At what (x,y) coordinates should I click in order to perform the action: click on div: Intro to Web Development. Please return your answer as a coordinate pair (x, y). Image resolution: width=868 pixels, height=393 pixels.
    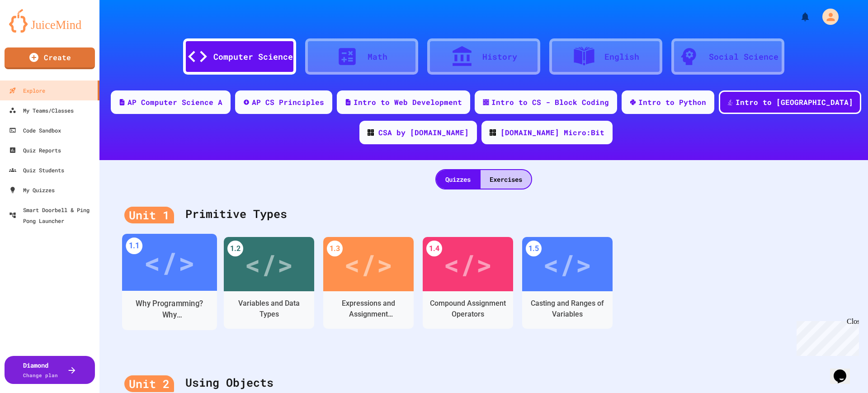
    Looking at the image, I should click on (408, 102).